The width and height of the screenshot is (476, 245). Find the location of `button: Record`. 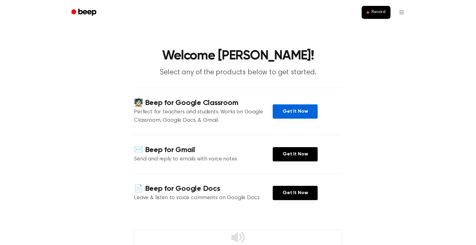

button: Record is located at coordinates (376, 12).